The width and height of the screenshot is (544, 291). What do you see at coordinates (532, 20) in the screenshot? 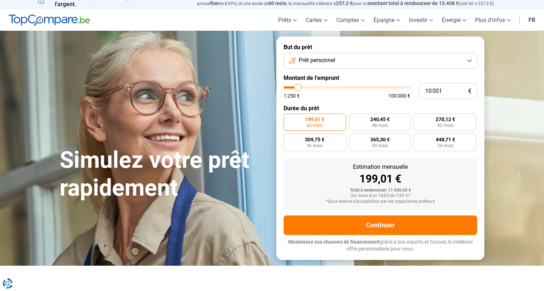
I see `a: fr` at bounding box center [532, 20].